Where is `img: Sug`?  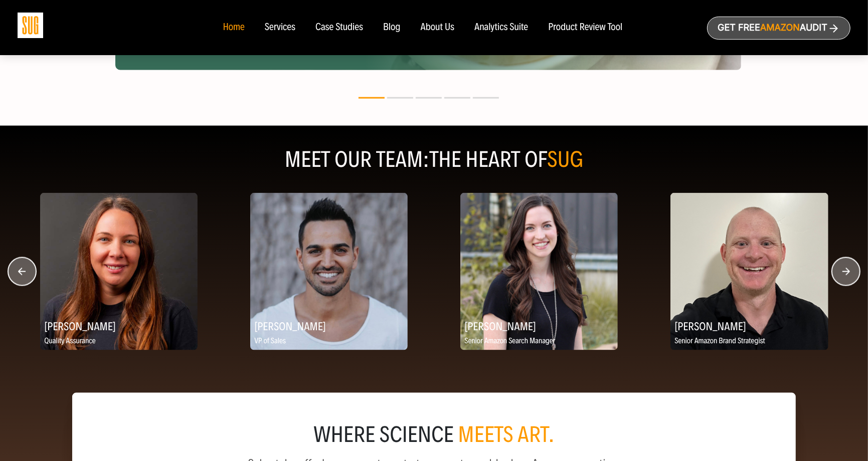
img: Sug is located at coordinates (30, 25).